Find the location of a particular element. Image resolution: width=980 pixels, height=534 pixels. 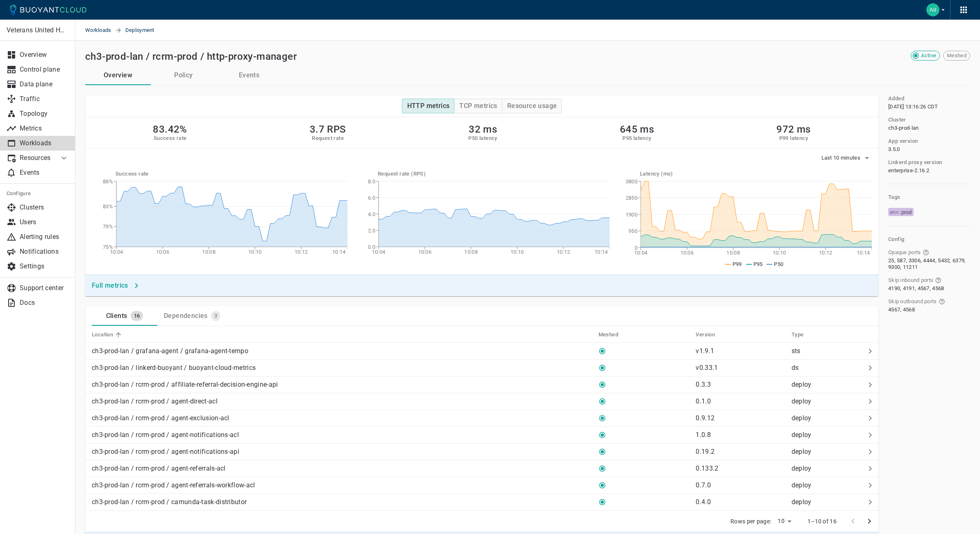

p: ch3-prod-lan / rcrm-prod / camunda-task-distributor is located at coordinates (169, 502).